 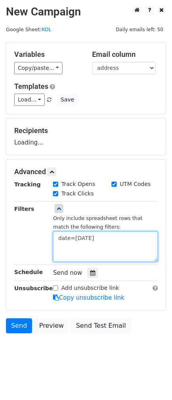 I want to click on a: Preview, so click(x=51, y=326).